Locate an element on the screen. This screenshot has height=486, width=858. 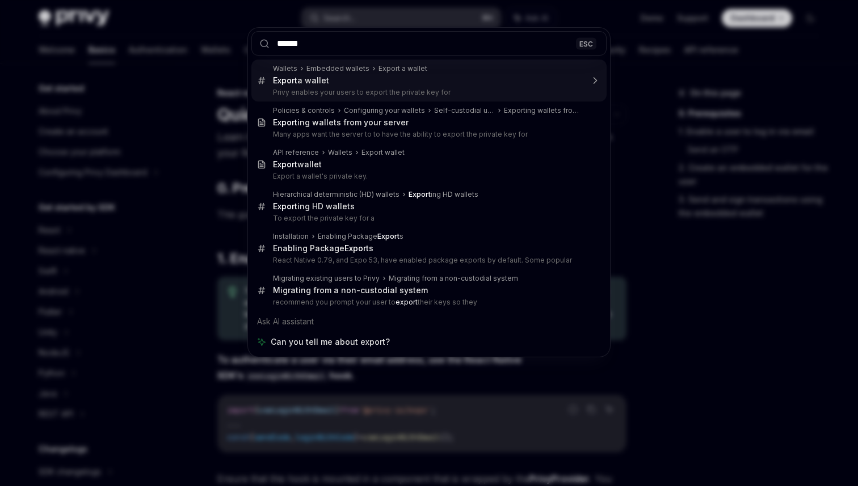
div: Export wallet is located at coordinates (383, 153).